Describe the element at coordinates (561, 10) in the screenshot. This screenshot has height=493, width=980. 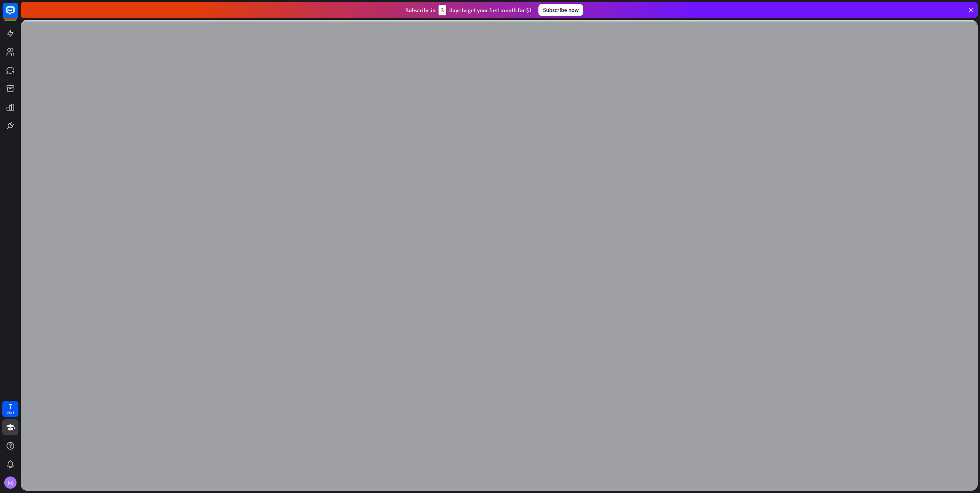
I see `div: Subscribe now` at that location.